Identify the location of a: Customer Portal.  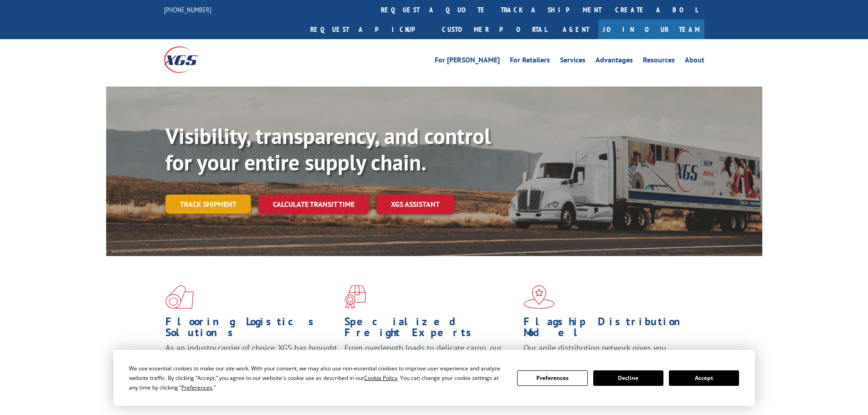
(494, 29).